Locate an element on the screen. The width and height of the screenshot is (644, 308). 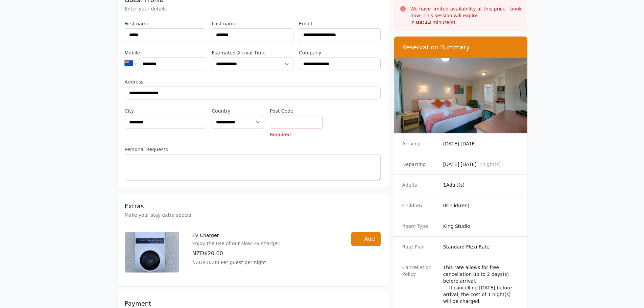
p: Make your stay extra special is located at coordinates (252, 215).